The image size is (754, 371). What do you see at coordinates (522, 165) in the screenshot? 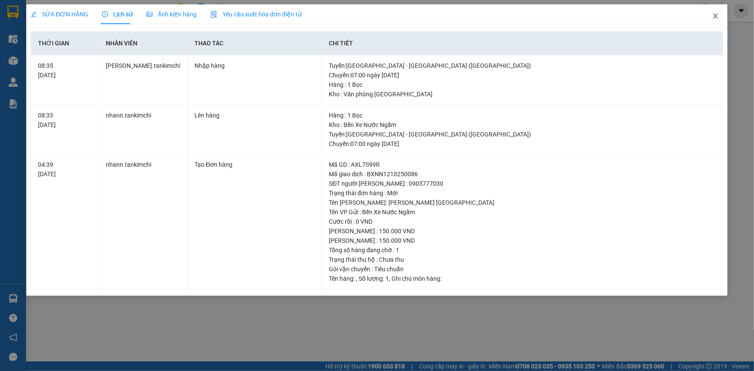
I see `div: Mã GD : AXL7S99R` at bounding box center [522, 165].